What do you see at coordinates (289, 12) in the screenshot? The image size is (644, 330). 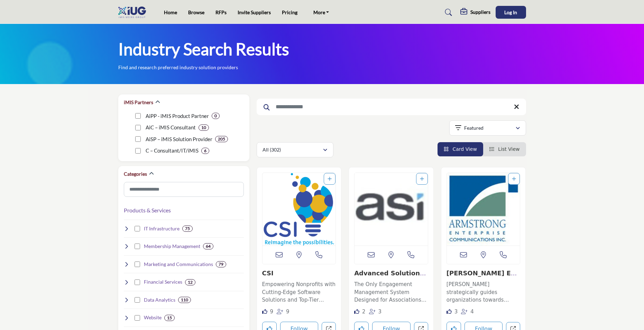 I see `a: Pricing` at bounding box center [289, 12].